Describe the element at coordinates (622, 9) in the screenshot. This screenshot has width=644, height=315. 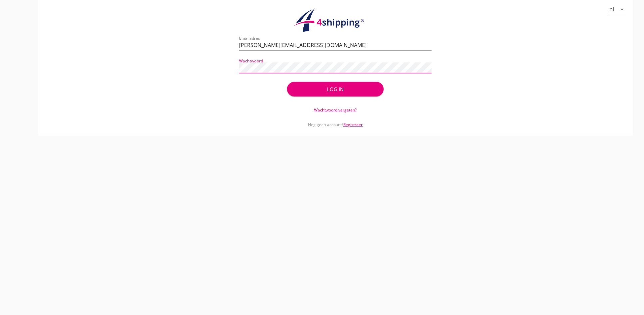
I see `i: arrow_drop_down` at that location.